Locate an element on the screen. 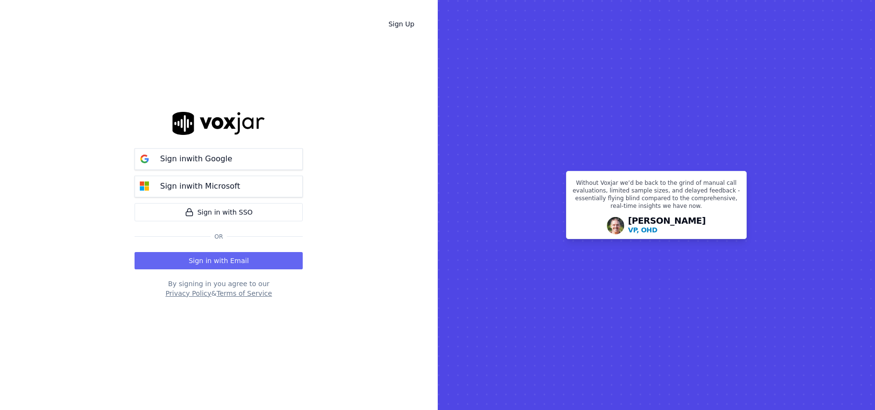  div: By signing in you agree to our & is located at coordinates (219, 289).